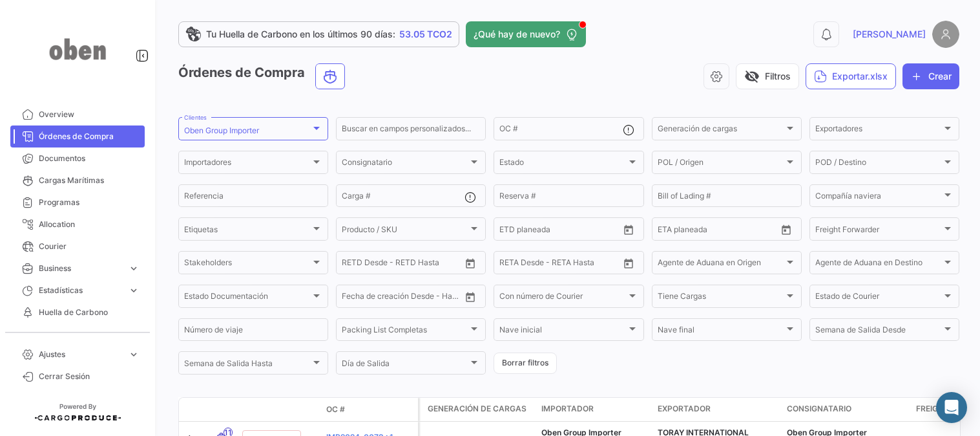  I want to click on datatable-header-cell: Importador, so click(594, 410).